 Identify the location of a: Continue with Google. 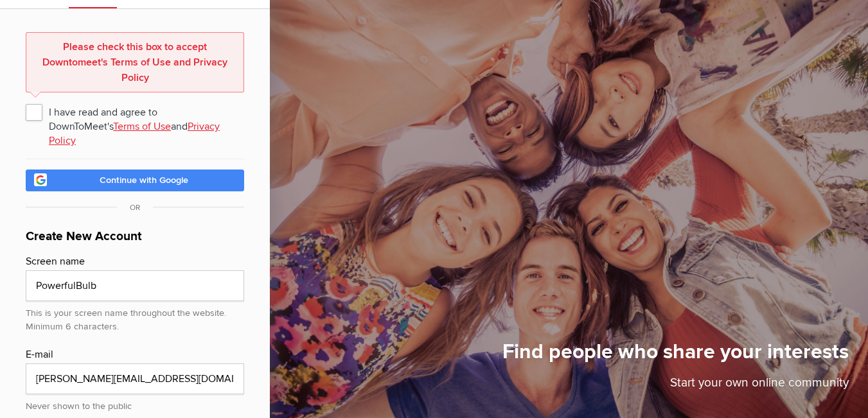
(135, 181).